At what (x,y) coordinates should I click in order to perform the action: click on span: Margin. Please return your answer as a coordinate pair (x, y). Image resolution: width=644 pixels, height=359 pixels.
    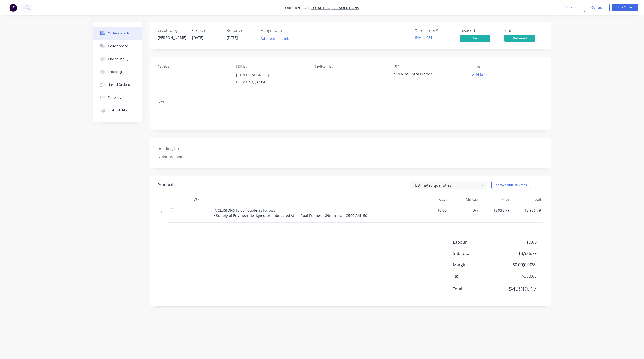
    Looking at the image, I should click on (476, 265).